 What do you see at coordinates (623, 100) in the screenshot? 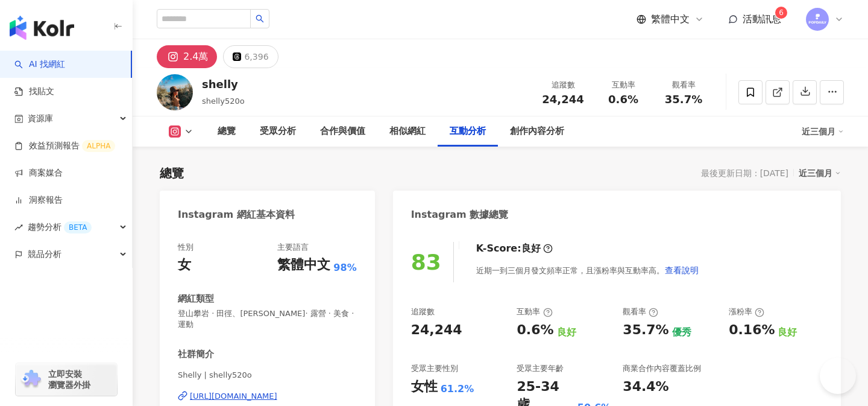
I see `span: 0.6%` at bounding box center [623, 100].